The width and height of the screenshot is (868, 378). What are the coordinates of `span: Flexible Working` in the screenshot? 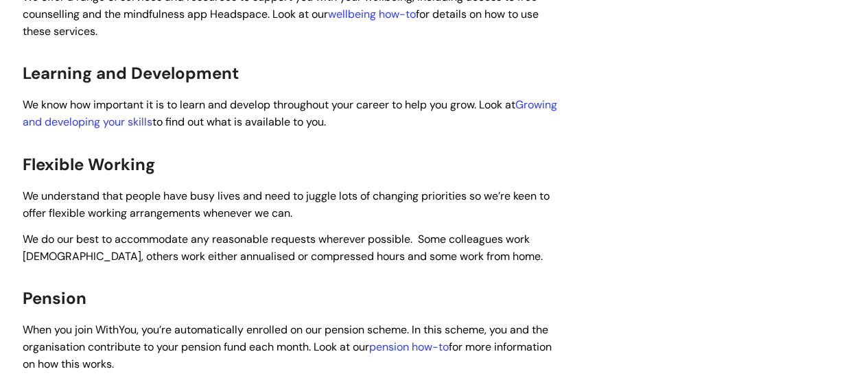 It's located at (88, 164).